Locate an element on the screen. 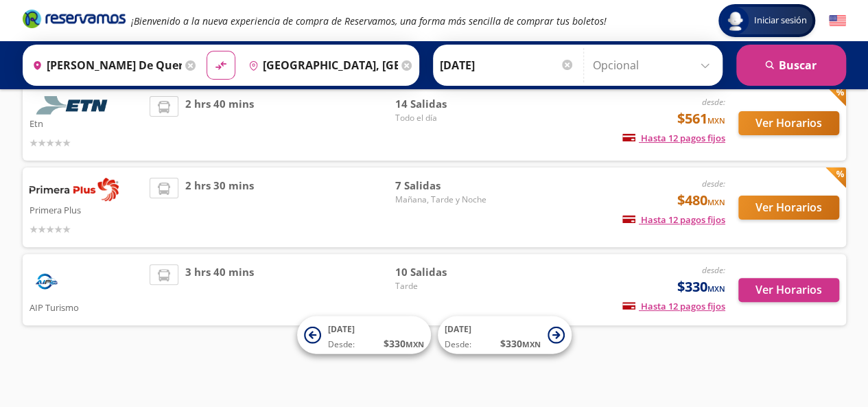  span: Todo el día is located at coordinates (443, 118).